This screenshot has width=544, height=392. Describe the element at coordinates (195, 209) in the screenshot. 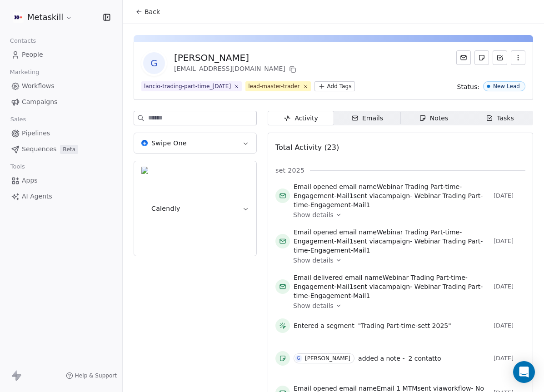

I see `button: CalendlyCalendly` at that location.